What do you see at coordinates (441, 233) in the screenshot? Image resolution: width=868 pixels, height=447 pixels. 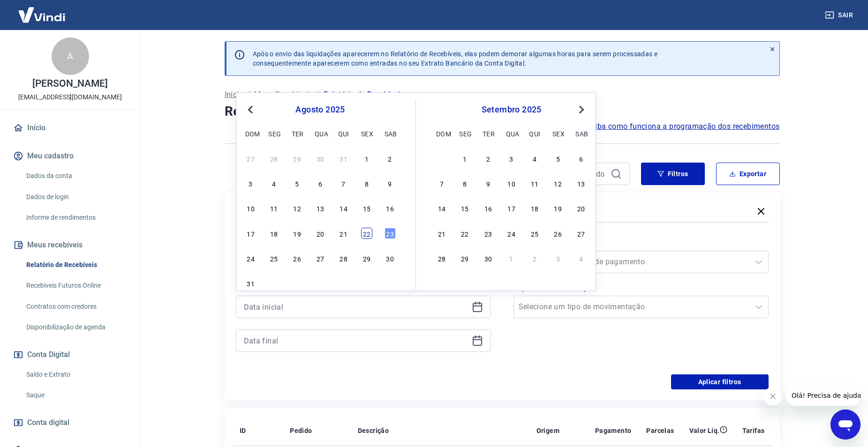 I see `div: Choose domingo, 21 de setembro de 2025` at bounding box center [441, 233].